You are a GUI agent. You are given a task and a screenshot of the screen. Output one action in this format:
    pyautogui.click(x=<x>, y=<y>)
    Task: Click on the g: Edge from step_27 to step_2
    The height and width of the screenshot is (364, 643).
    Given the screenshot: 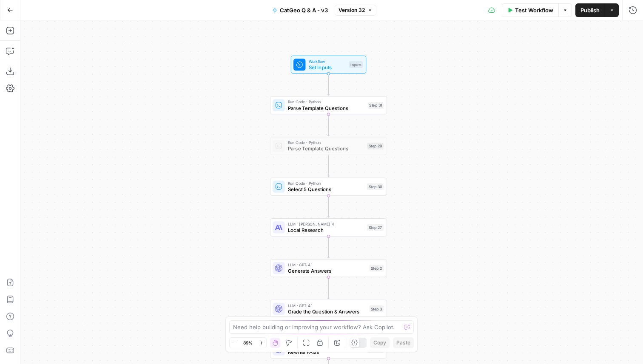 What is the action you would take?
    pyautogui.click(x=328, y=247)
    